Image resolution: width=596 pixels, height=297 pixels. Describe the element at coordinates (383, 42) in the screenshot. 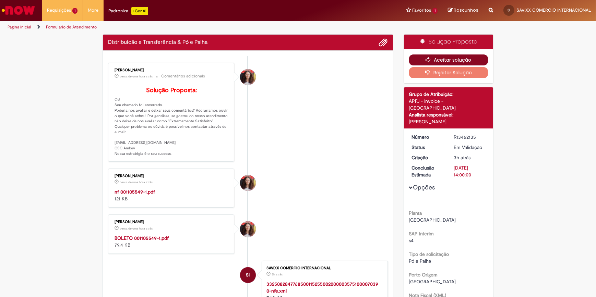

I see `button: Adicionar anexos` at that location.